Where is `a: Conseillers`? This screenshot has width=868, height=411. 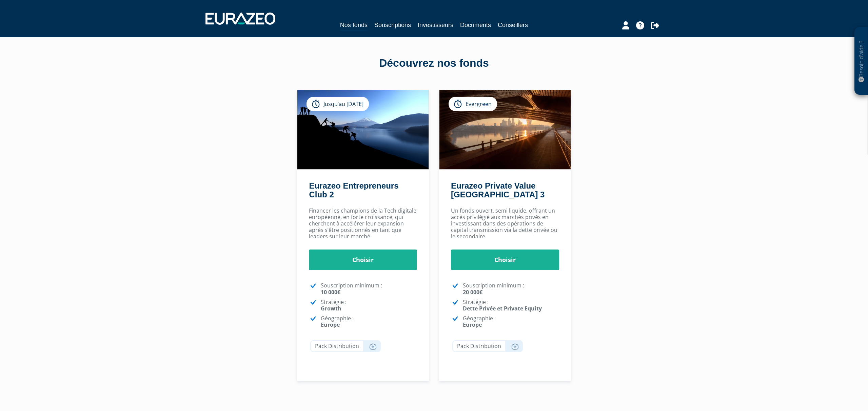 a: Conseillers is located at coordinates (513, 25).